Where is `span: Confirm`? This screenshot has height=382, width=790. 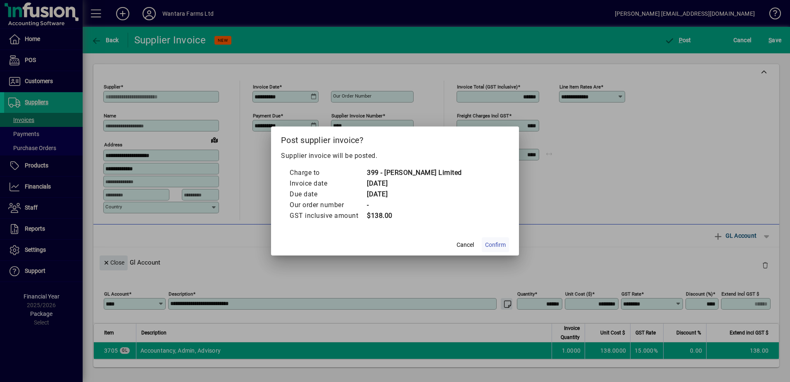
span: Confirm is located at coordinates (495, 245).